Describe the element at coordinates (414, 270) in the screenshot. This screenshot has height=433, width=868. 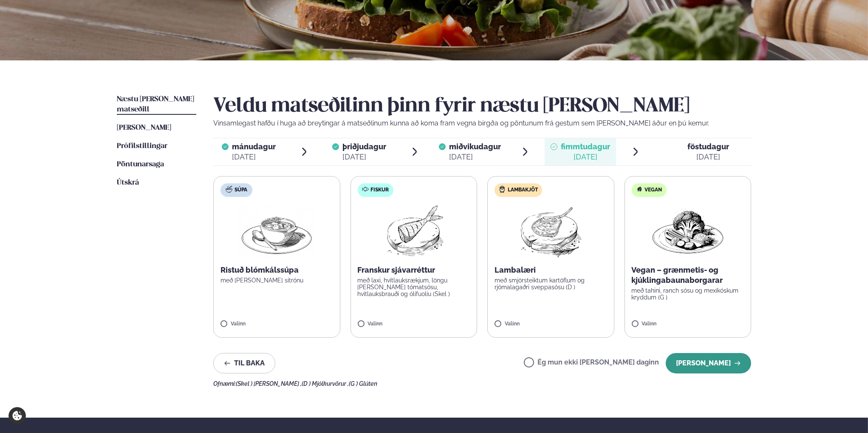
I see `p: Franskur sjávarréttur` at that location.